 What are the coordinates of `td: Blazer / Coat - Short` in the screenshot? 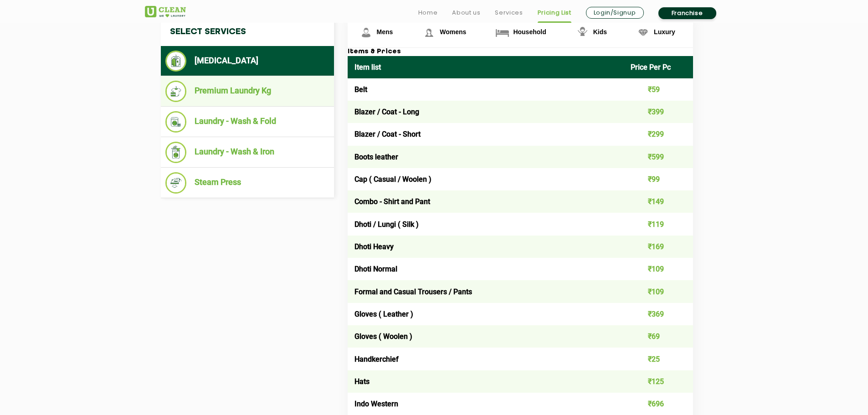 It's located at (486, 134).